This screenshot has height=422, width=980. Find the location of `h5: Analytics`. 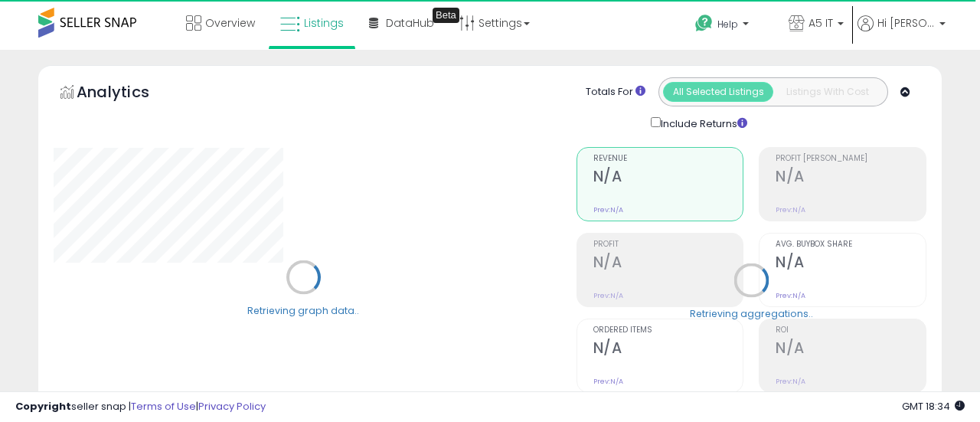

h5: Analytics is located at coordinates (128, 93).